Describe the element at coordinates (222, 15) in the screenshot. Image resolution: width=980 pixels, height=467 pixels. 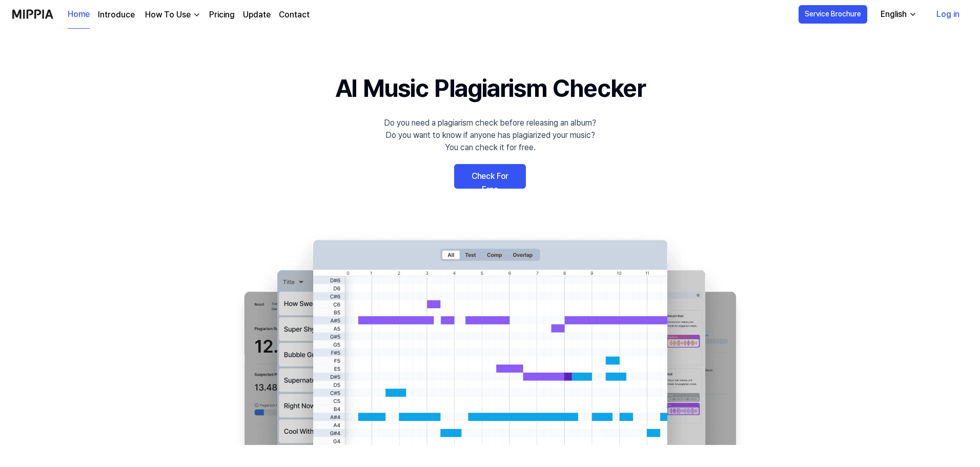
I see `a: Pricing` at that location.